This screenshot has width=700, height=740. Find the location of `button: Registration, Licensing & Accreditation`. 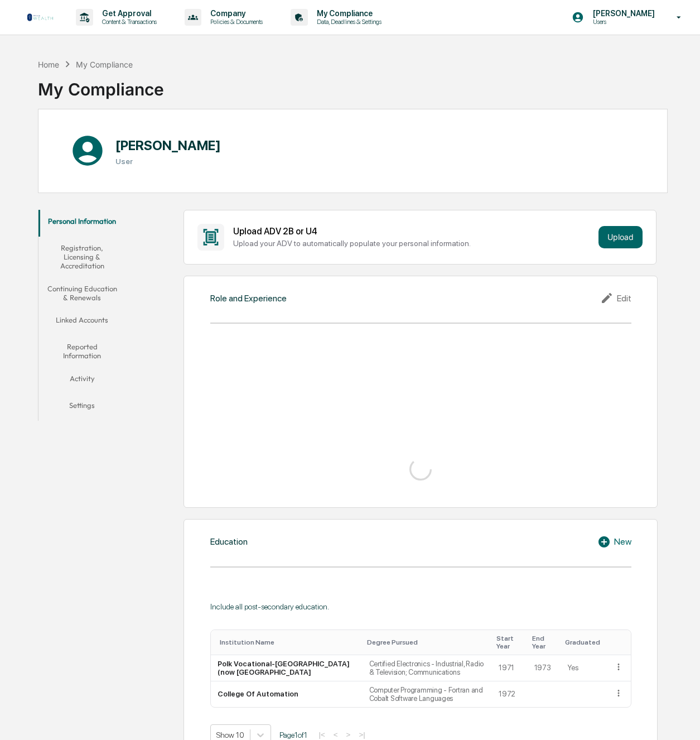

button: Registration, Licensing & Accreditation is located at coordinates (82, 257).